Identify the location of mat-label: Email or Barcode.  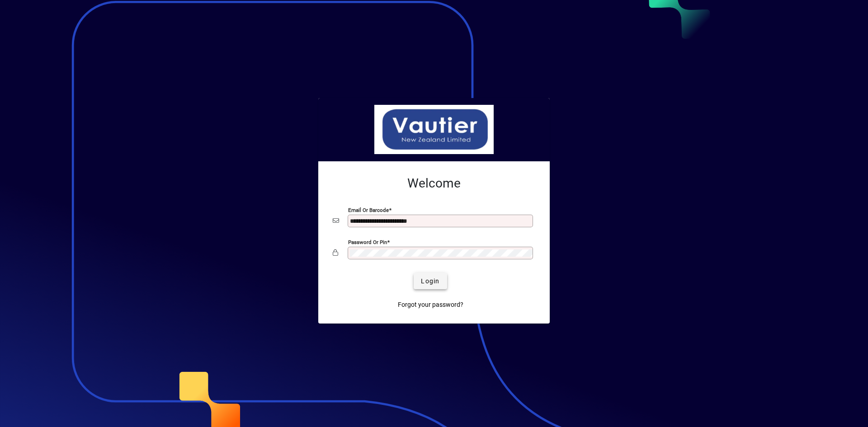
(368, 210).